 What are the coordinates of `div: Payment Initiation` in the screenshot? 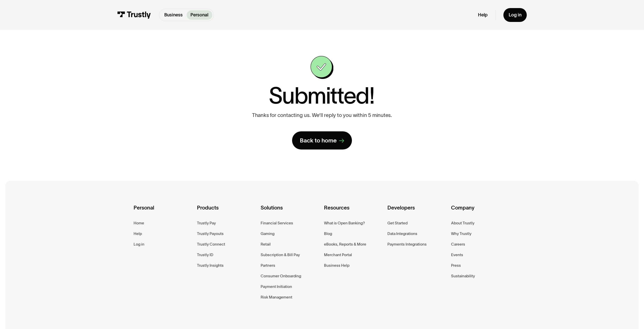 It's located at (276, 287).